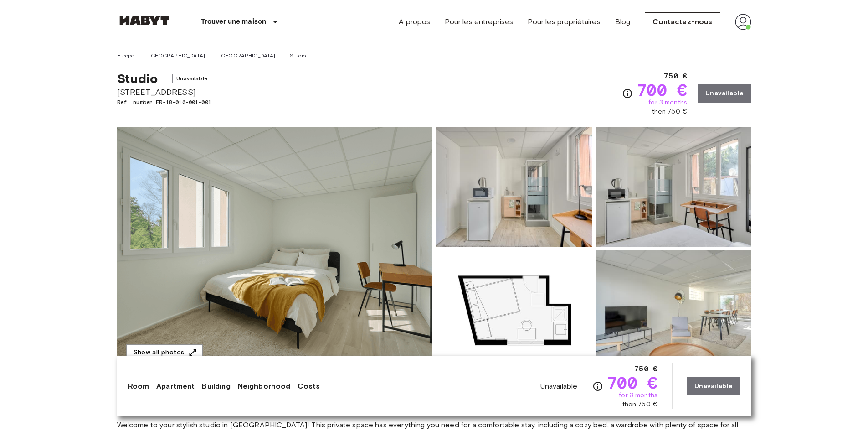  Describe the element at coordinates (275, 249) in the screenshot. I see `img: Marketing picture of unit FR-18-010-001-001` at that location.